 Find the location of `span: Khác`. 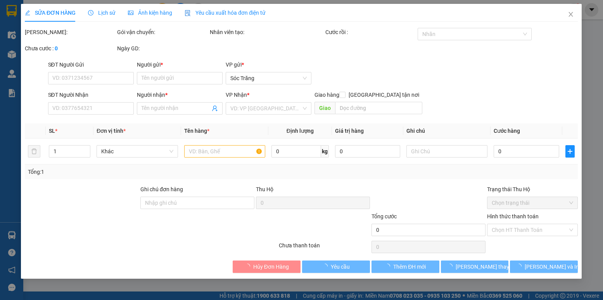

span: Khác is located at coordinates (137, 152).